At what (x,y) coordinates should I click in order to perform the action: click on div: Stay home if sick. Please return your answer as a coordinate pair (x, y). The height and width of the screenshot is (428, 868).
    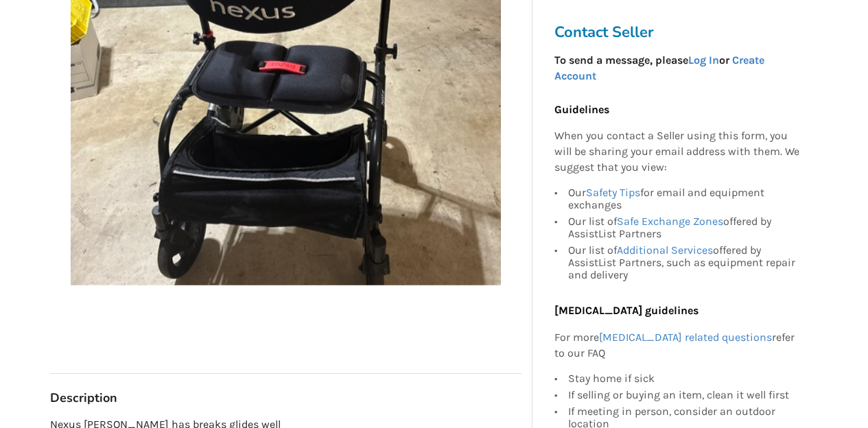
    Looking at the image, I should click on (684, 380).